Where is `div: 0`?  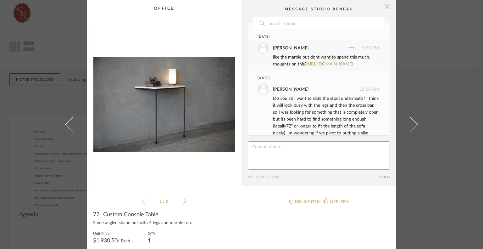 div: 0 is located at coordinates (164, 104).